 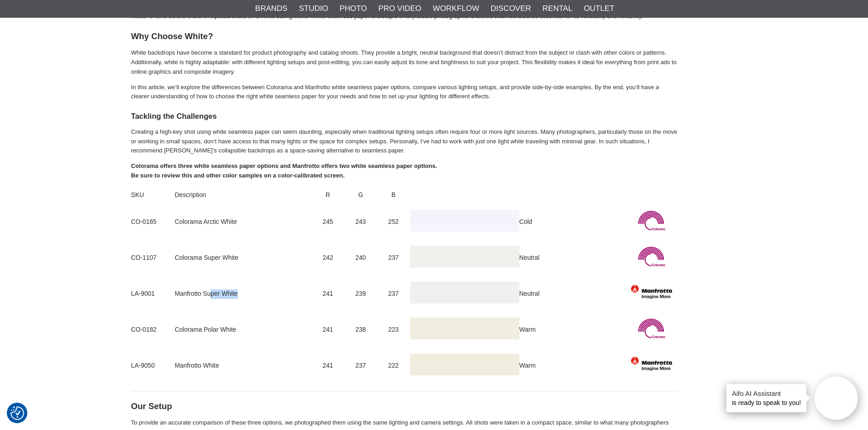 I want to click on td: 243, so click(x=361, y=222).